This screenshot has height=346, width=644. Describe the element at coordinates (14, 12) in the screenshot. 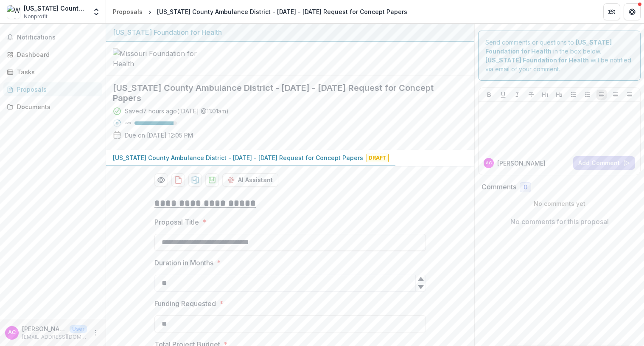

I see `img: Washington County Ambulance District` at that location.